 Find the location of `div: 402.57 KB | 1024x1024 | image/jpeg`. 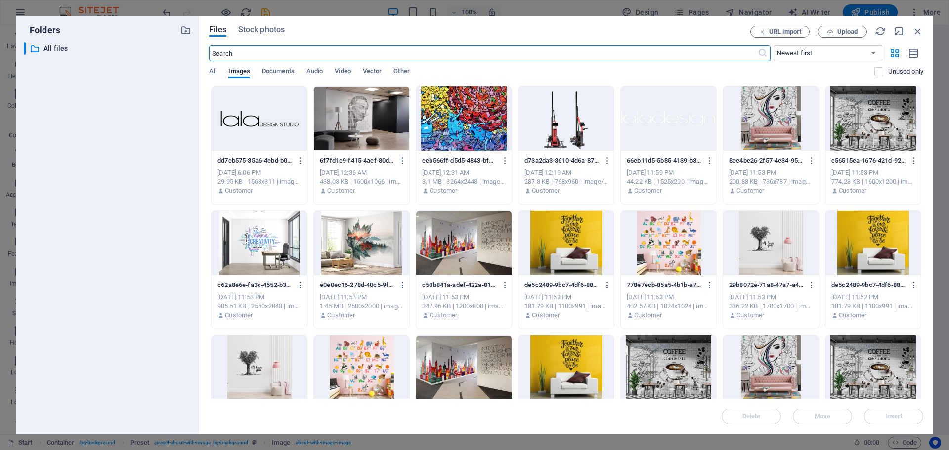

div: 402.57 KB | 1024x1024 | image/jpeg is located at coordinates (668, 307).